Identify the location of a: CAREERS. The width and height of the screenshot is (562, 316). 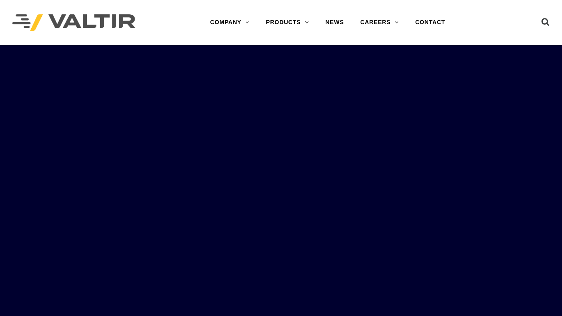
(379, 23).